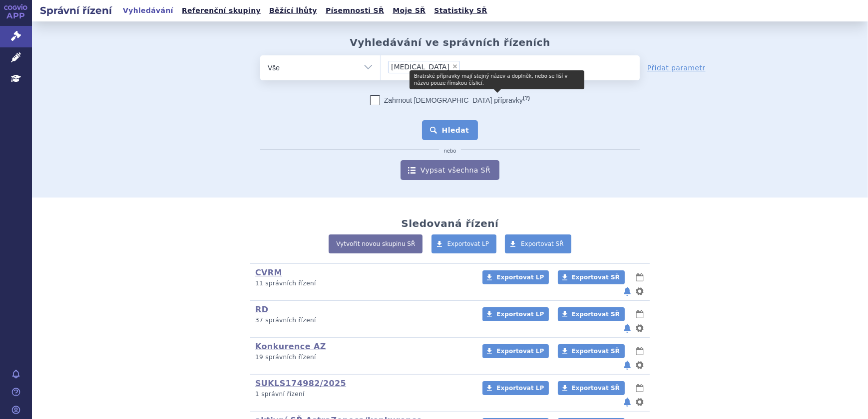 This screenshot has width=868, height=419. What do you see at coordinates (409, 10) in the screenshot?
I see `a: Moje SŘ` at bounding box center [409, 10].